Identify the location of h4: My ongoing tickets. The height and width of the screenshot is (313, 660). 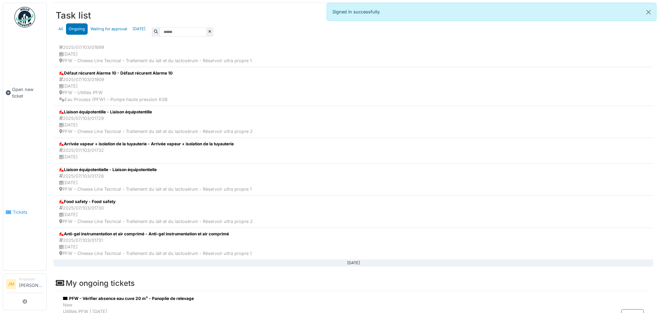
(353, 283).